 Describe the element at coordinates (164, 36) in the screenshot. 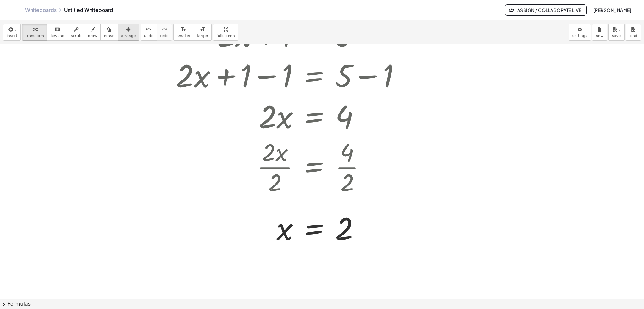

I see `span: redo` at that location.